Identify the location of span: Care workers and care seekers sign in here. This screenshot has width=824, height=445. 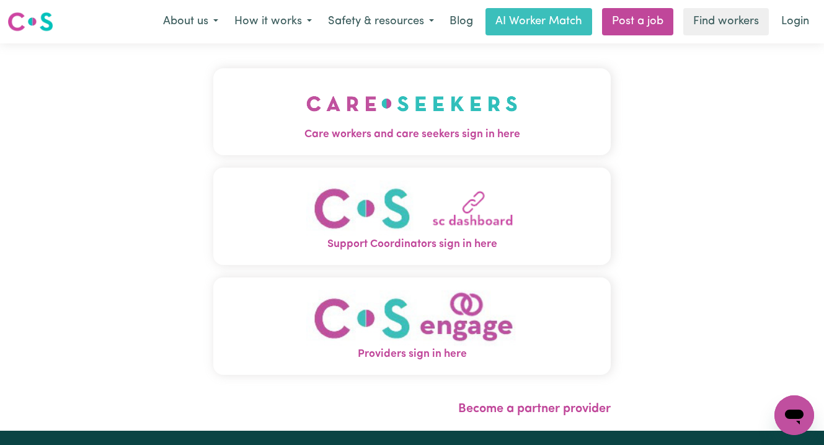
(412, 135).